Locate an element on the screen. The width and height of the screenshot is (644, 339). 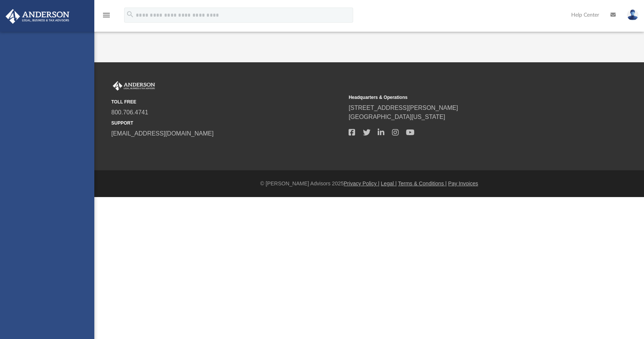
i: search is located at coordinates (130, 15).